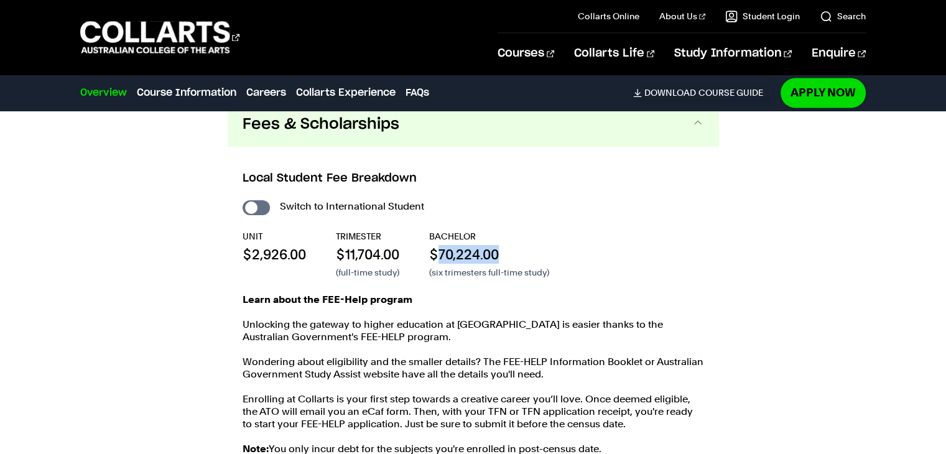 The image size is (946, 454). What do you see at coordinates (160, 37) in the screenshot?
I see `div: Go to homepage` at bounding box center [160, 37].